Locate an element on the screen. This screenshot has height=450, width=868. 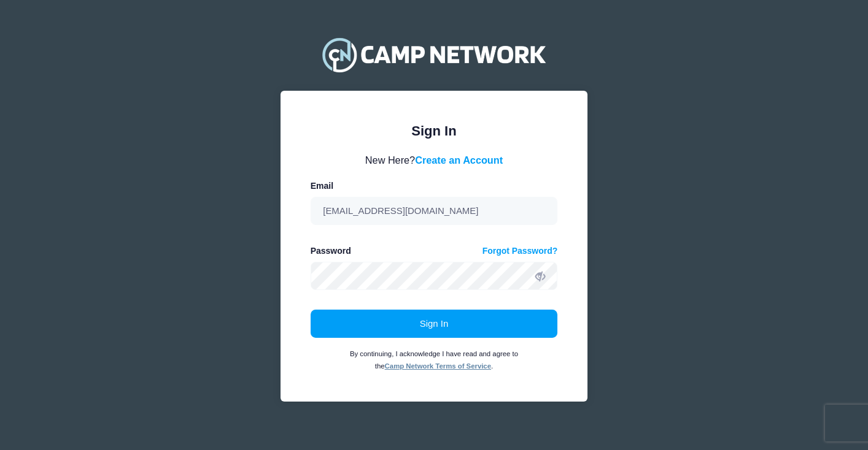
a: Create an Account is located at coordinates (459, 160).